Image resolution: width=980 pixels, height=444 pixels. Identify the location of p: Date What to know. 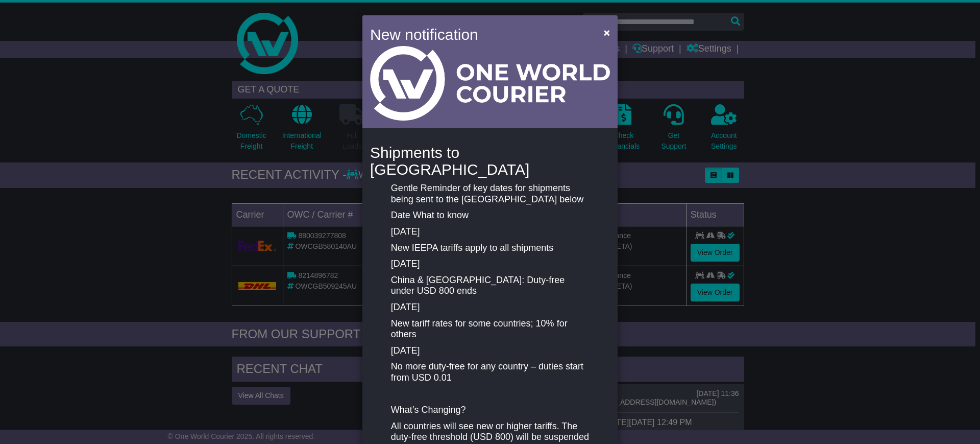
(490, 216).